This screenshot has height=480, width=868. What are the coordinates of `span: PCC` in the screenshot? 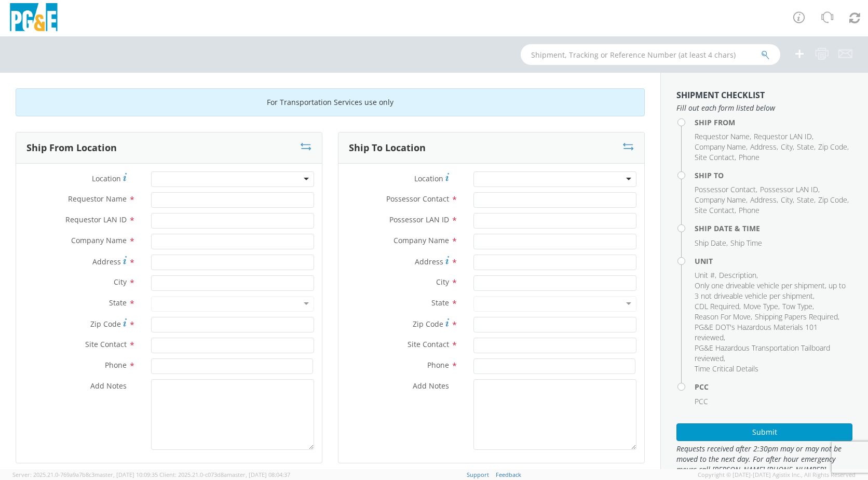 It's located at (702, 401).